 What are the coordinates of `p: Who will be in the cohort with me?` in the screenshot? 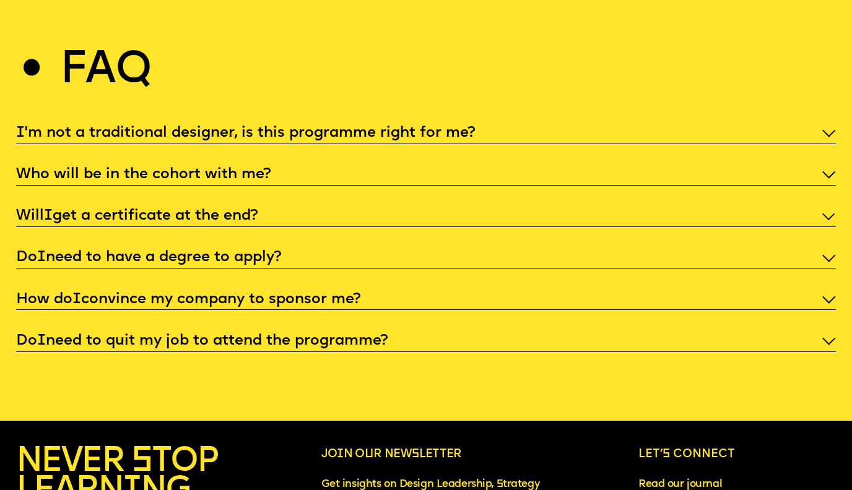 It's located at (426, 175).